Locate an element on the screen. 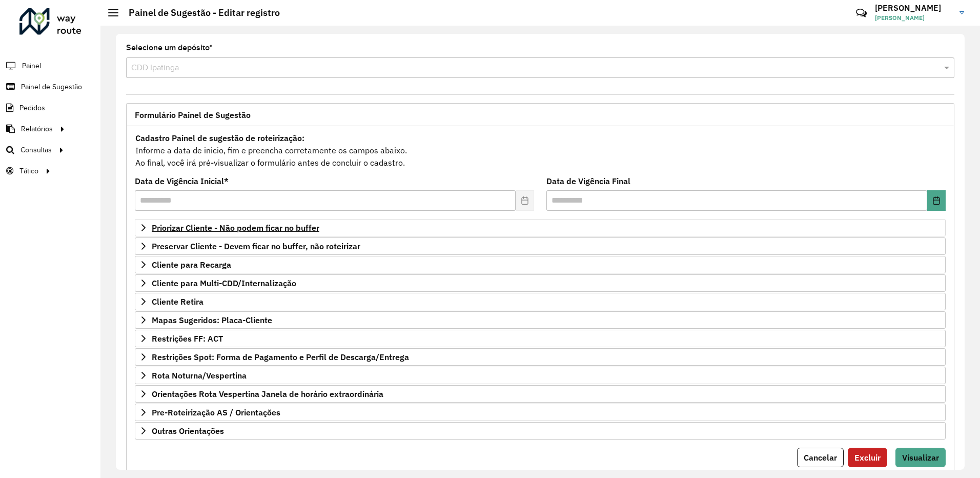  span: Mapas Sugeridos: Placa-Cliente is located at coordinates (212, 320).